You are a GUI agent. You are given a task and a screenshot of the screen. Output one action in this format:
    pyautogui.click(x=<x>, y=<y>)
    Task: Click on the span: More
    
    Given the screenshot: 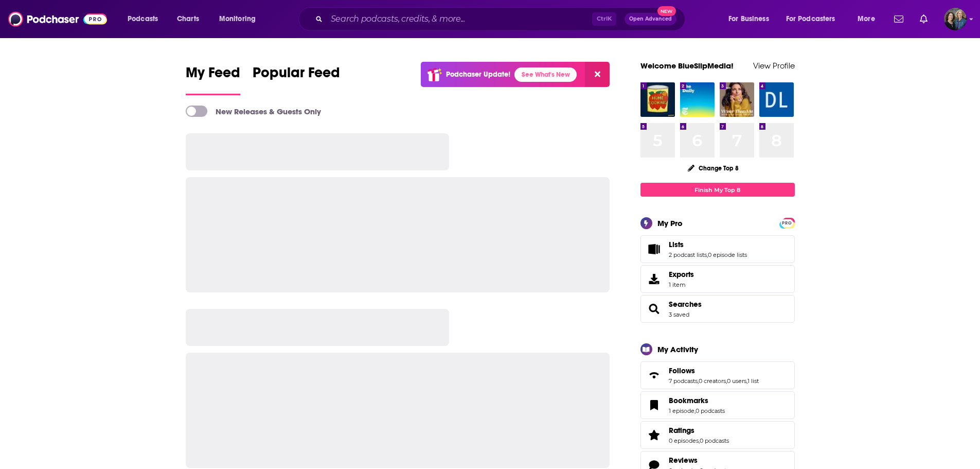 What is the action you would take?
    pyautogui.click(x=867, y=19)
    